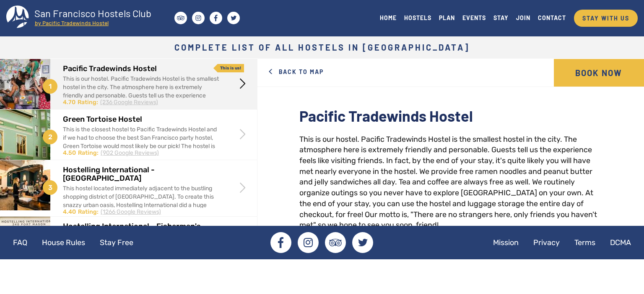 The height and width of the screenshot is (294, 644). What do you see at coordinates (69, 103) in the screenshot?
I see `div: 4.70` at bounding box center [69, 103].